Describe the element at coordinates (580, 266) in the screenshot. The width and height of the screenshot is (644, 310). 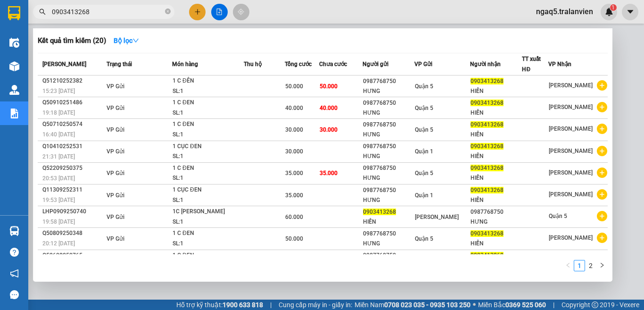
I see `li: 1` at that location.